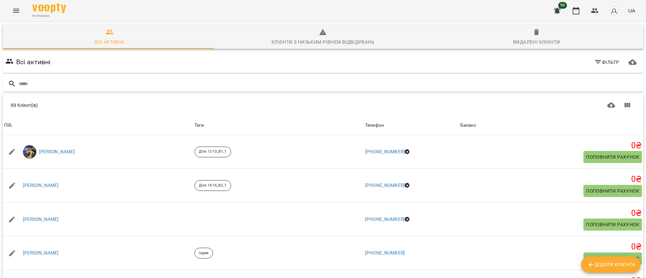 The image size is (646, 278). Describe the element at coordinates (166, 105) in the screenshot. I see `div: 69 Клієнт(ів)` at that location.